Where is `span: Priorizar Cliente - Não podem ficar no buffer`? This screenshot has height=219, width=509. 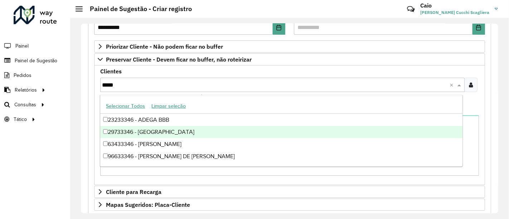 span: Priorizar Cliente - Não podem ficar no buffer is located at coordinates (164, 47).